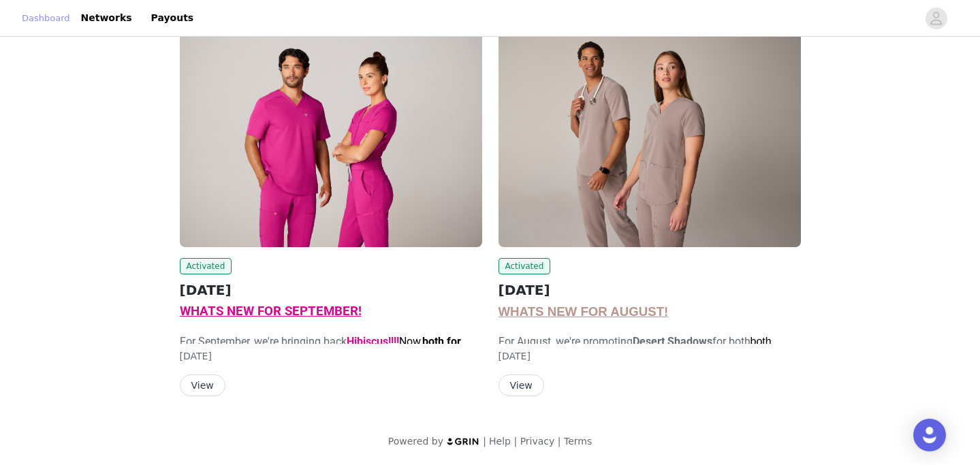 The image size is (980, 465). What do you see at coordinates (634, 349) in the screenshot?
I see `span: For August, we're promoting for both` at bounding box center [634, 349].